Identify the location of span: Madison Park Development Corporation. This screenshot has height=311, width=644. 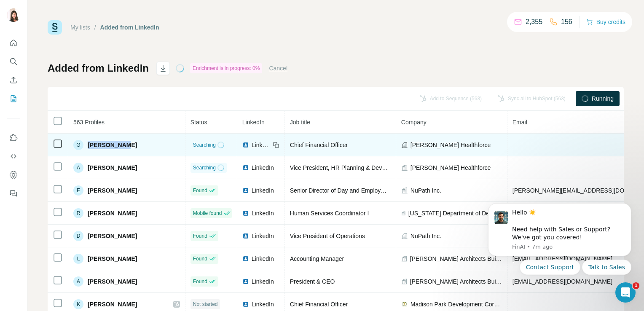
(456, 304).